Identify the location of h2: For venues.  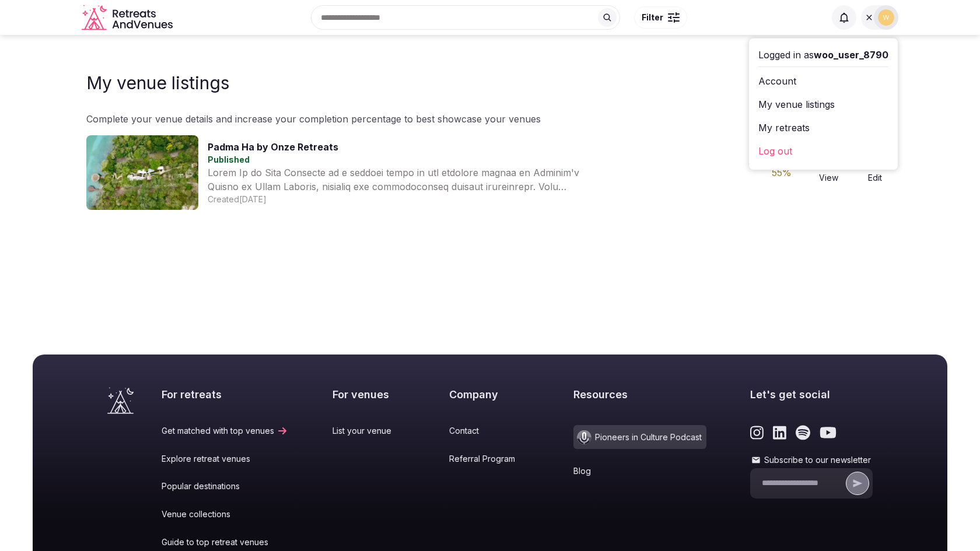
(368, 394).